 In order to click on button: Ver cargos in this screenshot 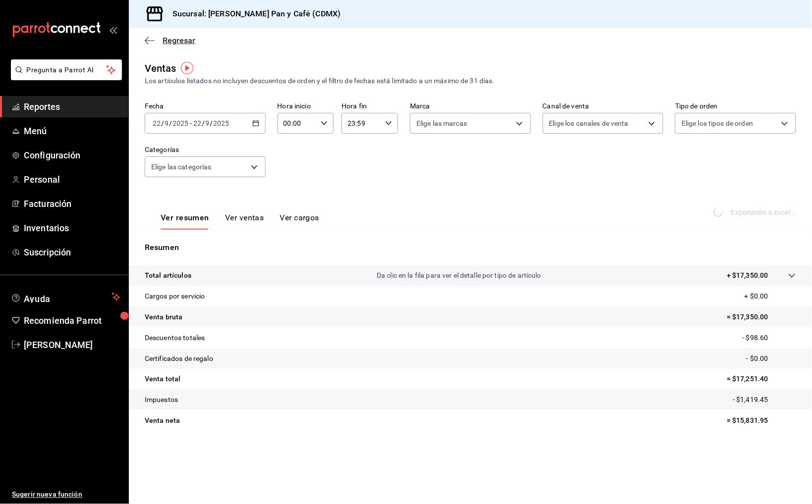, I will do `click(300, 221)`.